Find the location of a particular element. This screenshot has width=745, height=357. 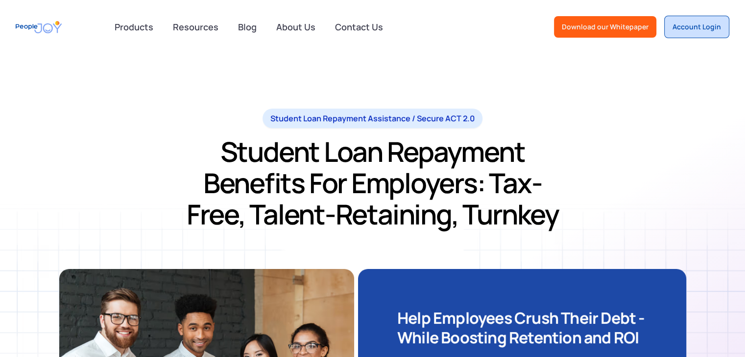

a: Contact Us is located at coordinates (359, 27).